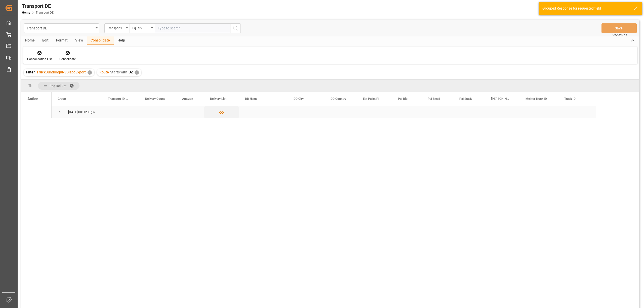  Describe the element at coordinates (586, 8) in the screenshot. I see `div: Grouped Response for requested field` at that location.